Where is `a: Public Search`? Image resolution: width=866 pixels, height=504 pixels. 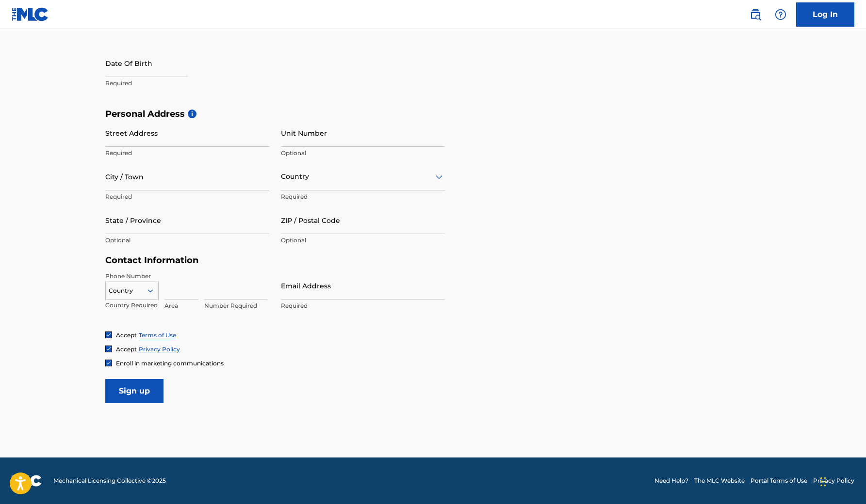 a: Public Search is located at coordinates (755, 15).